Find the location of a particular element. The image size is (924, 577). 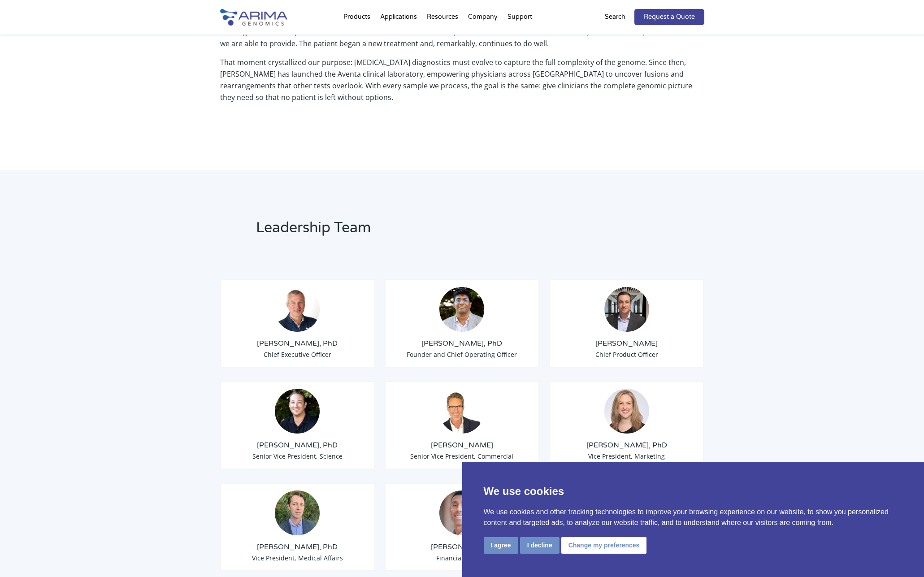

span: Founder and Chief Operating Officer is located at coordinates (462, 354).